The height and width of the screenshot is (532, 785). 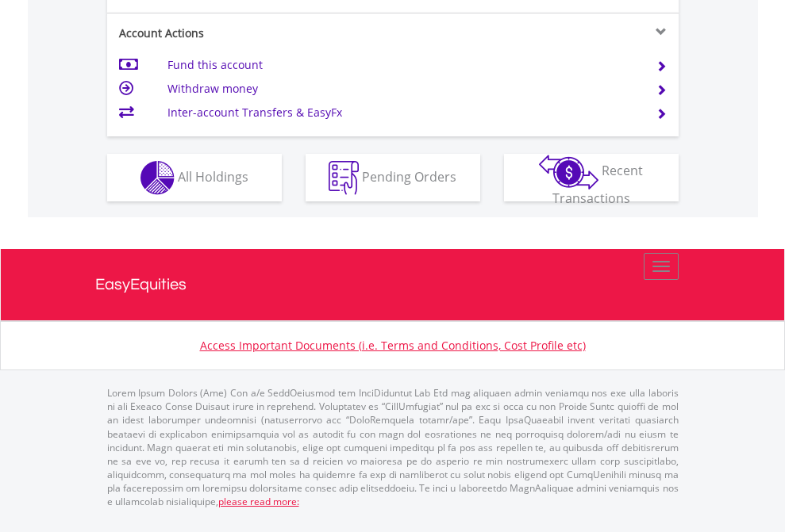 What do you see at coordinates (194, 178) in the screenshot?
I see `button: All Holdings` at bounding box center [194, 178].